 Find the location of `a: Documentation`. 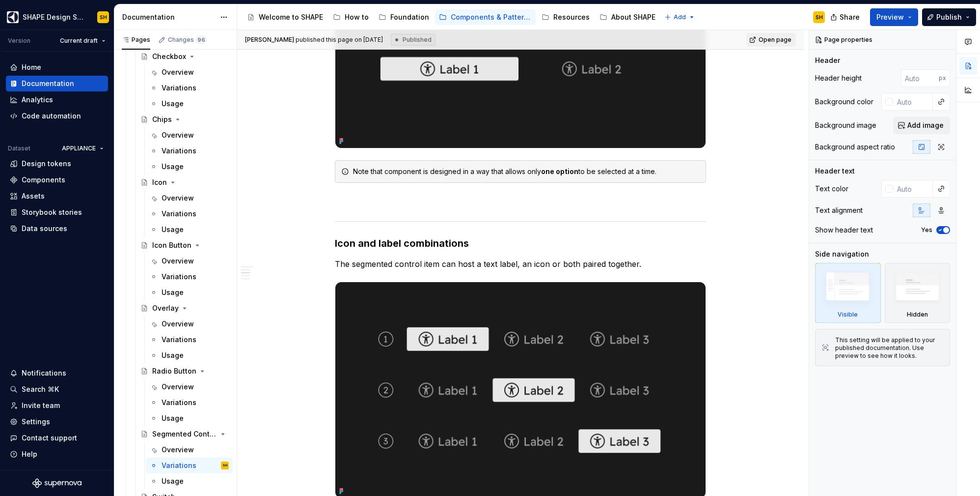

a: Documentation is located at coordinates (57, 83).